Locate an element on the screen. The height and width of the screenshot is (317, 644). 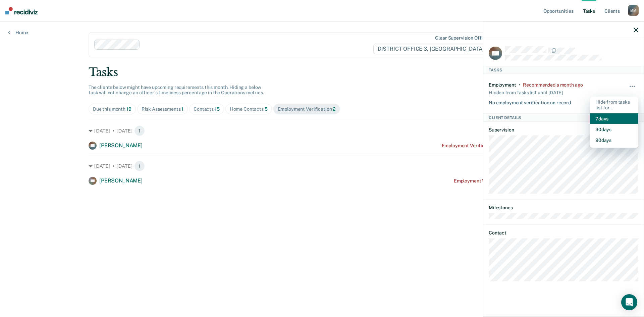
div: Open Intercom Messenger is located at coordinates (629, 302).